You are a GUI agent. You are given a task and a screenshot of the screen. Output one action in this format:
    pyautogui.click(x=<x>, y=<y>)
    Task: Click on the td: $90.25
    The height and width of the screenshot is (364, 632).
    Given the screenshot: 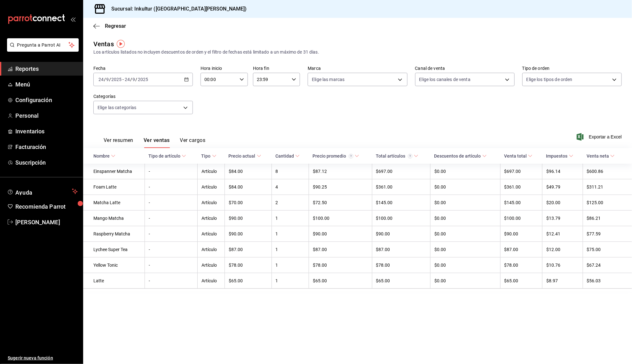 What is the action you would take?
    pyautogui.click(x=340, y=187)
    